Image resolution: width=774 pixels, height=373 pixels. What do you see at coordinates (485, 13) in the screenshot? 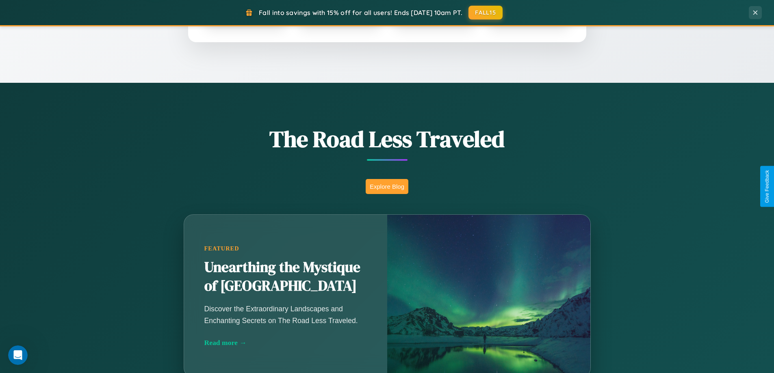
I see `button: FALL15` at bounding box center [485, 13].